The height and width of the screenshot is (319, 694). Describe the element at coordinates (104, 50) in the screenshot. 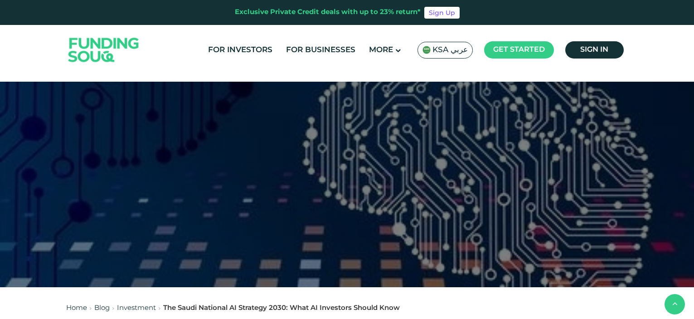

I see `img: Logo` at that location.